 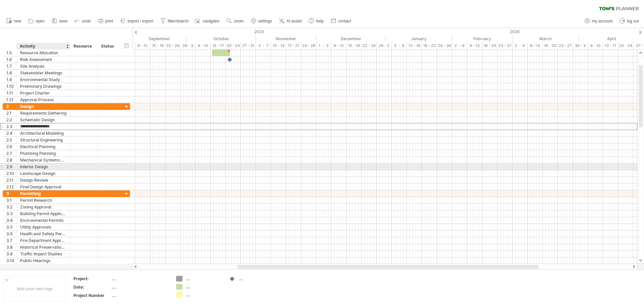 What do you see at coordinates (43, 133) in the screenshot?
I see `div: Architectural Modeling` at bounding box center [43, 133].